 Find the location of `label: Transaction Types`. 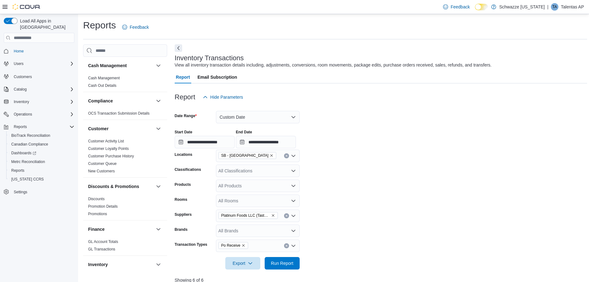

label: Transaction Types is located at coordinates (191, 245).